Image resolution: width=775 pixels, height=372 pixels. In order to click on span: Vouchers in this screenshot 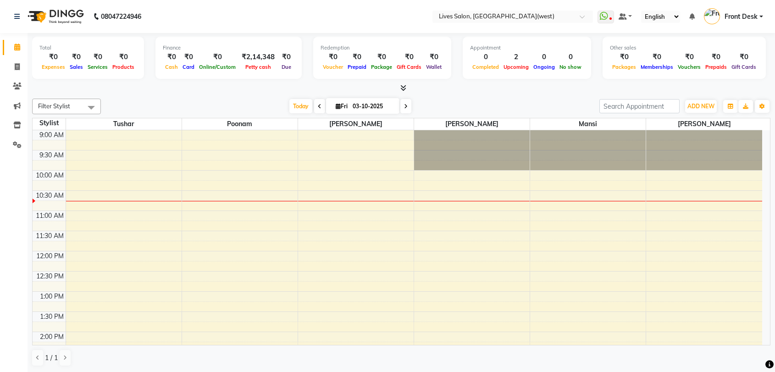, I will do `click(689, 67)`.